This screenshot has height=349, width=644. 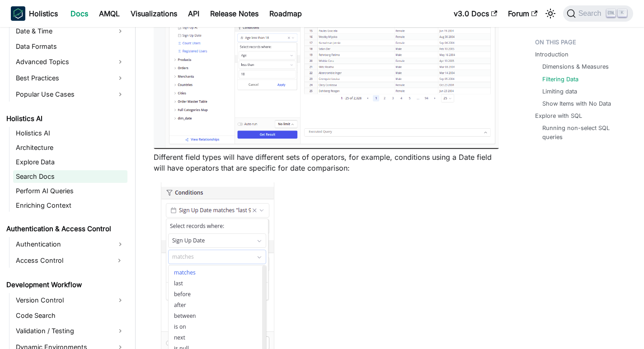 I want to click on a: Data Formats, so click(x=70, y=47).